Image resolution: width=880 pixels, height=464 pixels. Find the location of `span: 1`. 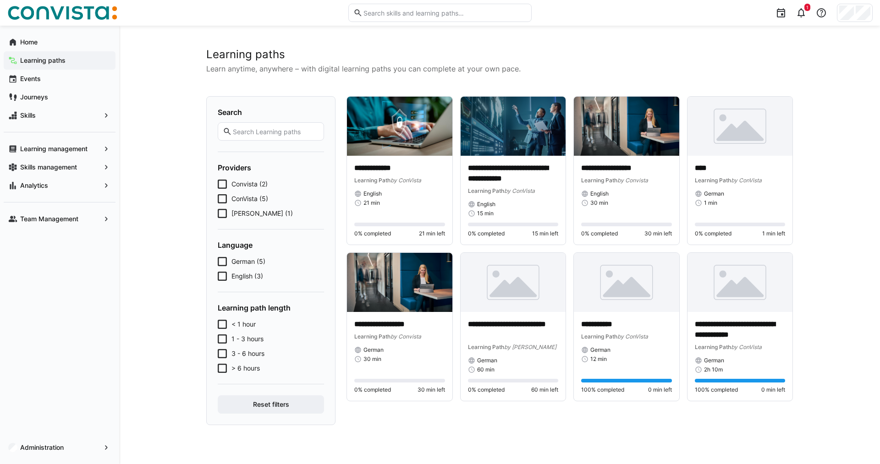

span: 1 is located at coordinates (807, 7).